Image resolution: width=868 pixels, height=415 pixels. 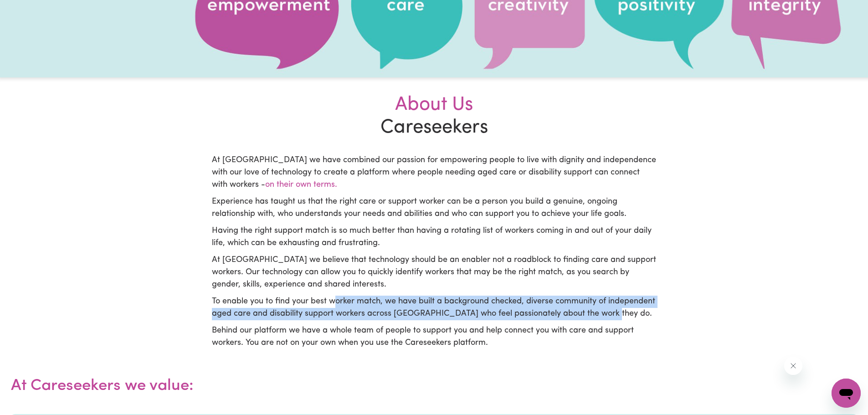 I want to click on span: on their own terms., so click(x=301, y=185).